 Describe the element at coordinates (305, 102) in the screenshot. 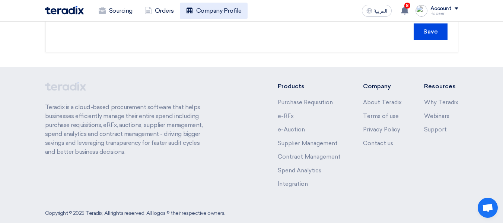

I see `a: Purchase Requisition` at that location.